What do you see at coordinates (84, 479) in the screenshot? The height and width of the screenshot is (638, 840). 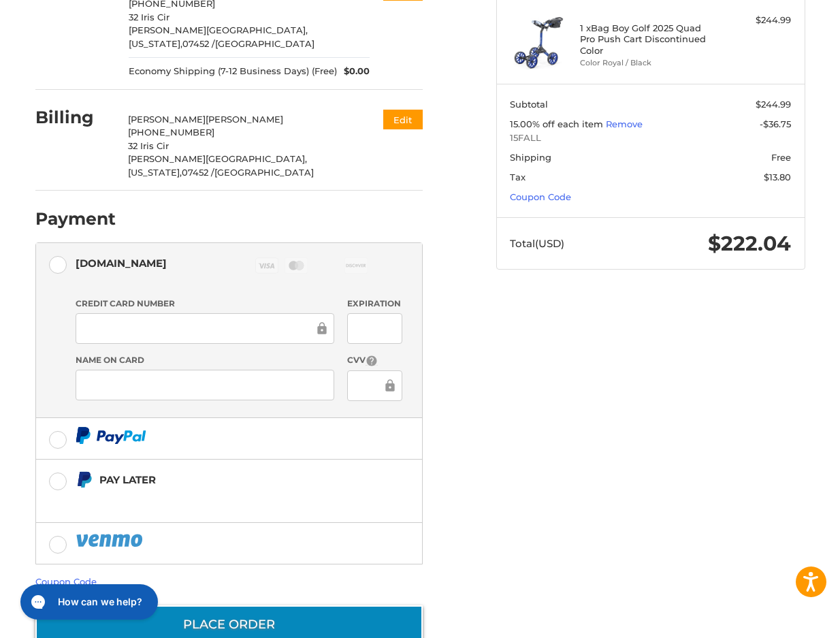 I see `img: Pay Later icon` at bounding box center [84, 479].